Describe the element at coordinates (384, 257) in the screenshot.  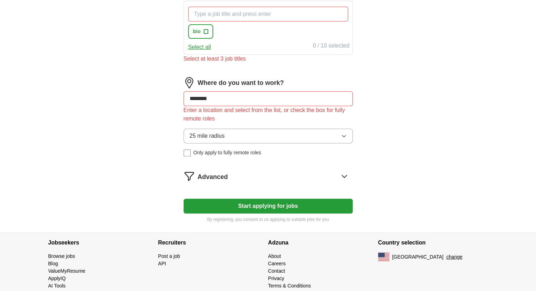
I see `img: US flag` at that location.